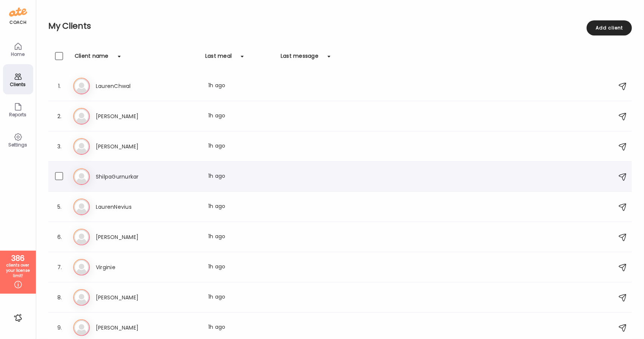 This screenshot has height=339, width=644. Describe the element at coordinates (60, 206) in the screenshot. I see `div: 5.` at that location.